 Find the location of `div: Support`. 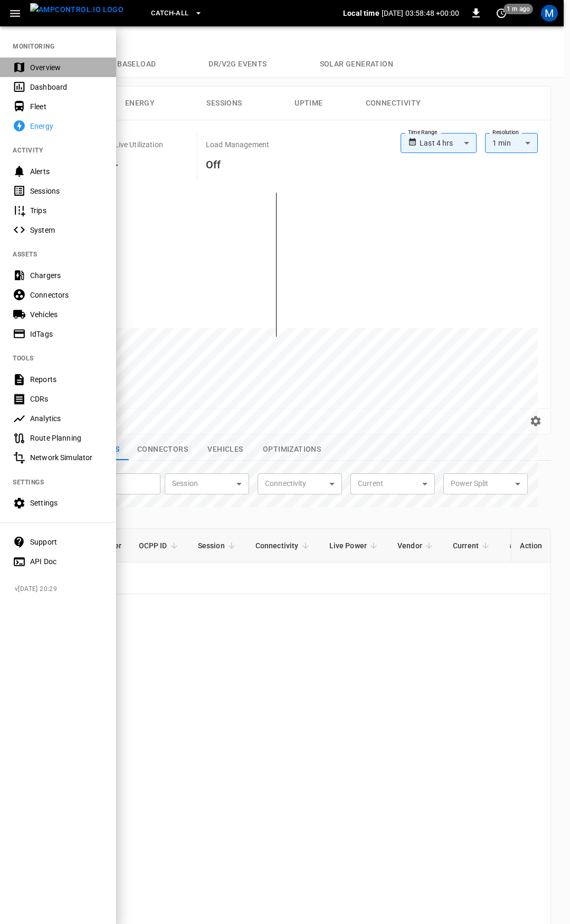

div: Support is located at coordinates (67, 542).